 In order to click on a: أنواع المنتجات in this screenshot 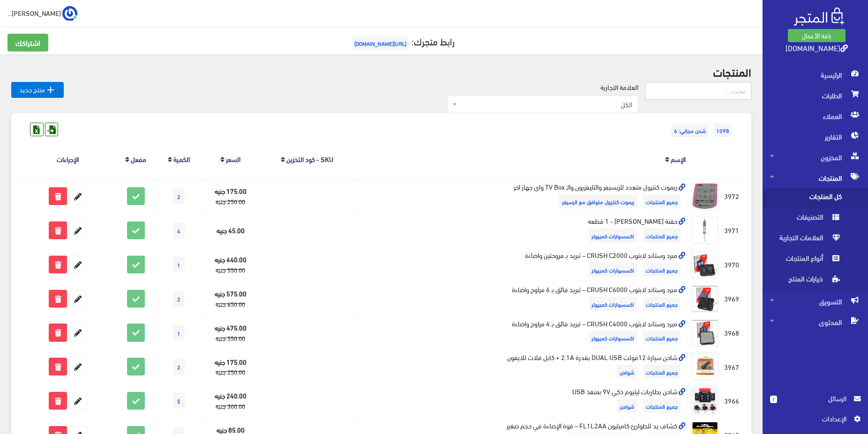, I will do `click(815, 260)`.